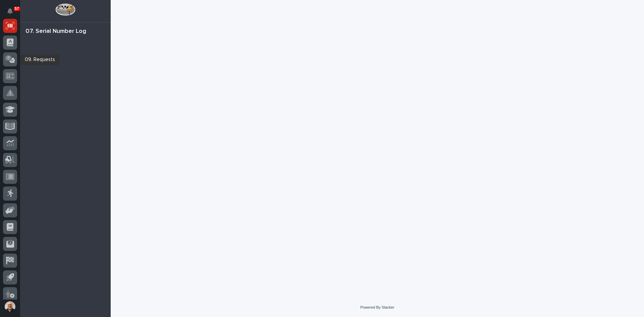 The height and width of the screenshot is (317, 644). I want to click on div: 07. Serial Number Log, so click(56, 32).